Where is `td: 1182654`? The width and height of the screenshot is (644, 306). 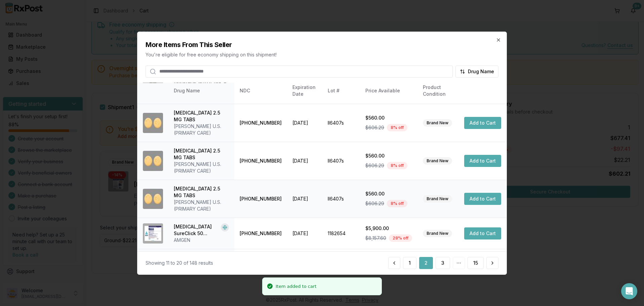
td: 1182654 is located at coordinates (341, 233).